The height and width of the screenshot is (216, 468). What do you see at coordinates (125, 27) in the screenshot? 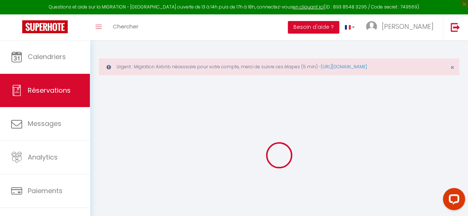
I see `a: Chercher` at bounding box center [125, 27].